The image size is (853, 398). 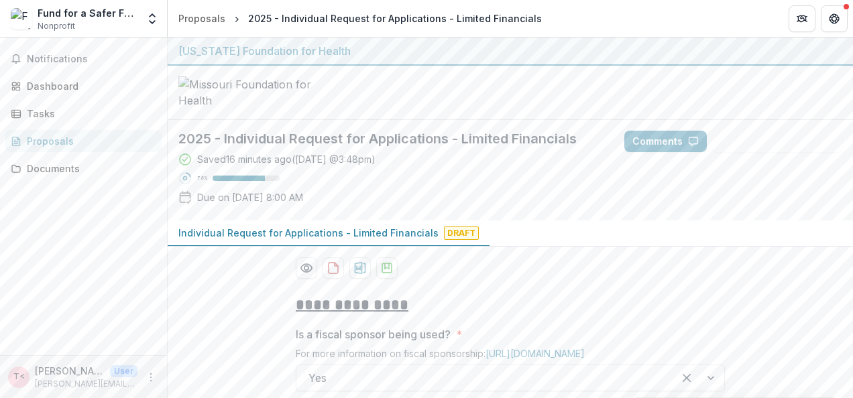 I want to click on img: Fund for a Safer Future, so click(x=21, y=19).